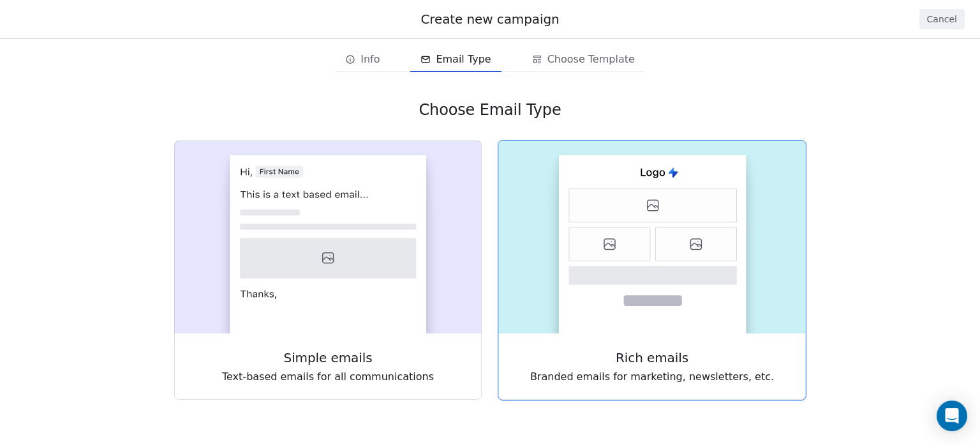  I want to click on span: Branded emails for marketing, newsletters, etc., so click(652, 377).